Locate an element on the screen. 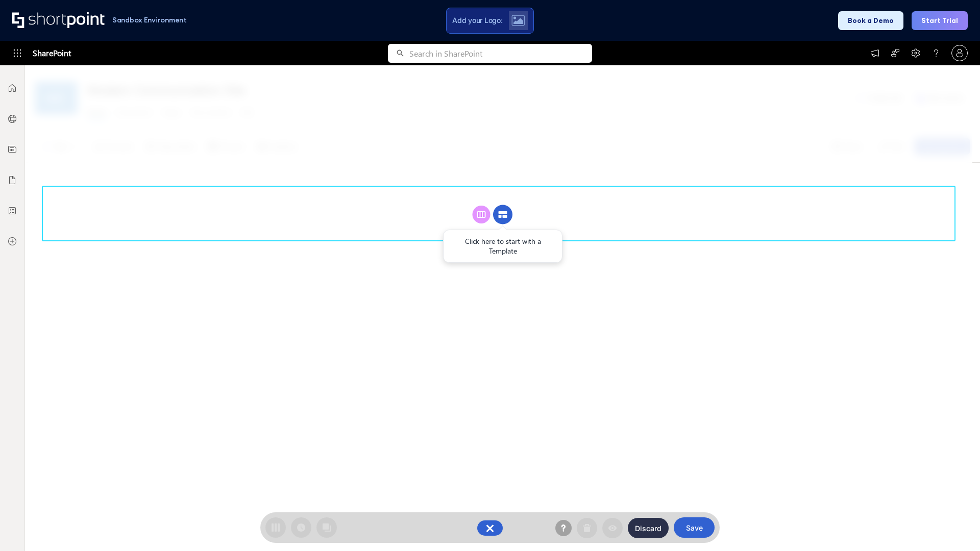  button: Discard is located at coordinates (648, 528).